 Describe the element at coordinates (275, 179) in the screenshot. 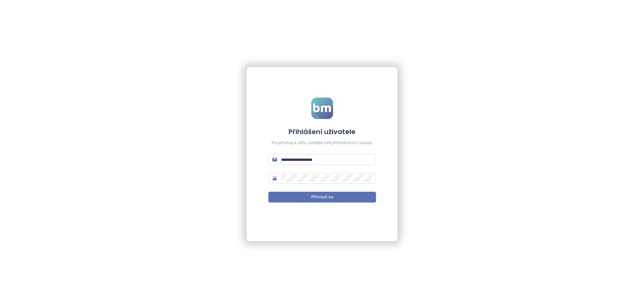

I see `span: lock` at that location.